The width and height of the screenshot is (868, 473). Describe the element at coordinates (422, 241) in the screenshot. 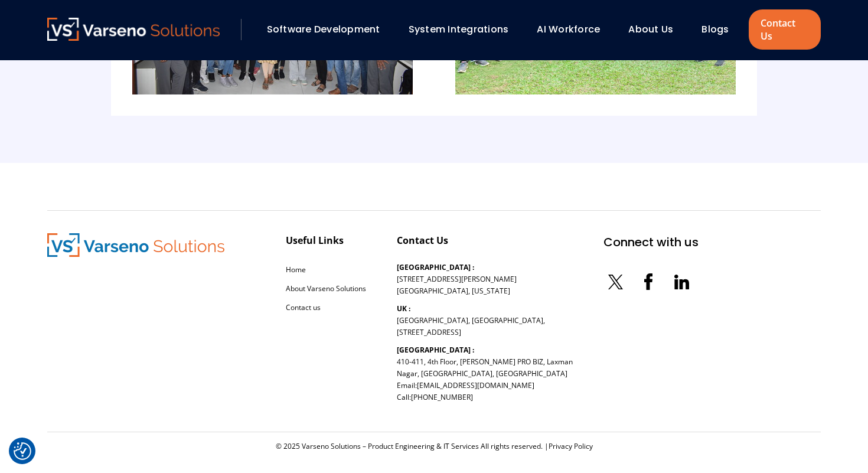

I see `div: Contact Us` at that location.